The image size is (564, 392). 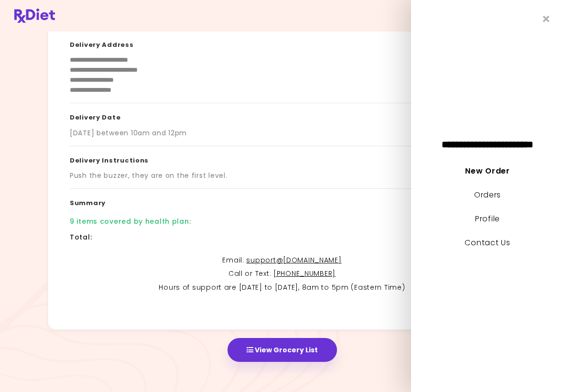 What do you see at coordinates (546, 19) in the screenshot?
I see `i: Close` at bounding box center [546, 19].